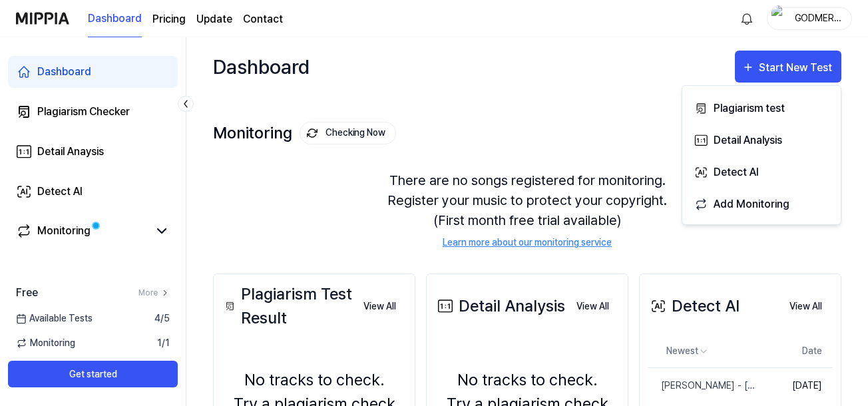  I want to click on button: Plagiarism test, so click(761, 107).